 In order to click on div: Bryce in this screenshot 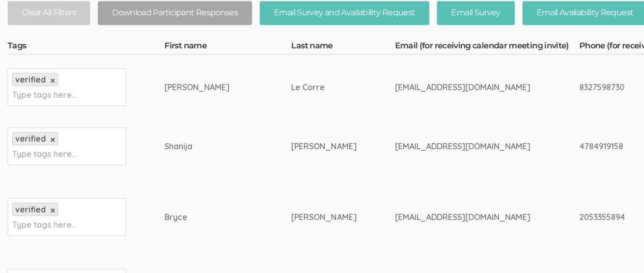, I will do `click(209, 217)`.